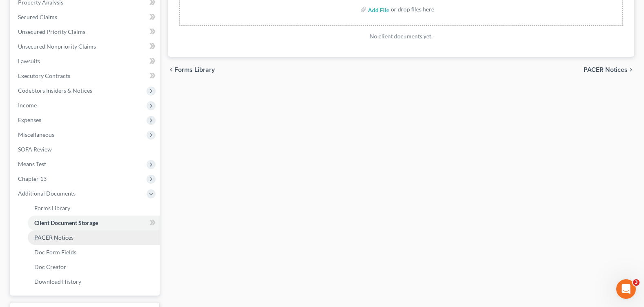 The width and height of the screenshot is (644, 307). Describe the element at coordinates (85, 46) in the screenshot. I see `a: Unsecured Nonpriority Claims` at that location.